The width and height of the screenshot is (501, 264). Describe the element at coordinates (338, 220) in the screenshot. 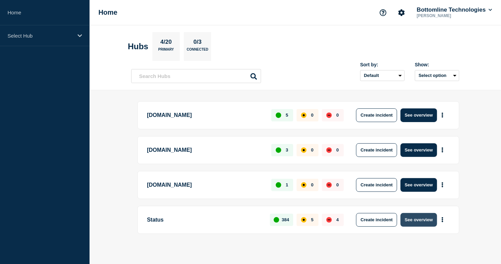

I see `p: 4` at that location.